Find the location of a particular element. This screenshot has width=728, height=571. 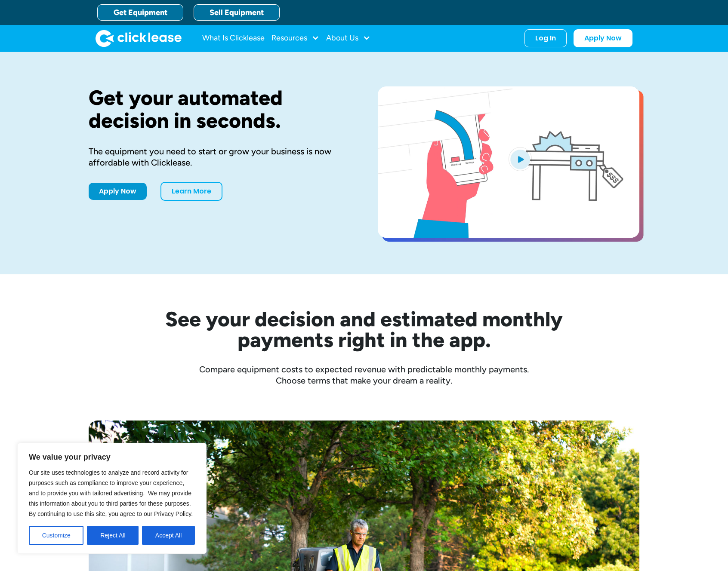

button: Reject All is located at coordinates (113, 536).